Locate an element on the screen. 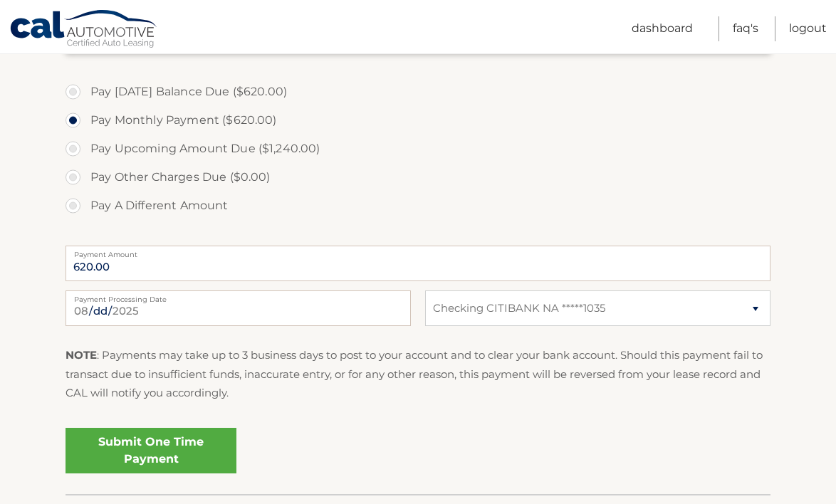 The height and width of the screenshot is (504, 836). a: Cal Automotive is located at coordinates (84, 30).